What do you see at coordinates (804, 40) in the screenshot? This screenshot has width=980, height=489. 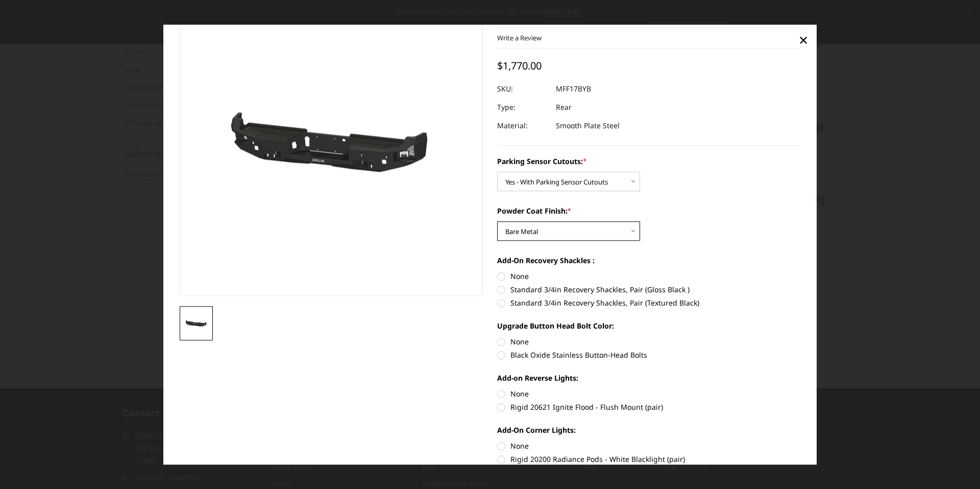 I see `a: Close` at bounding box center [804, 40].